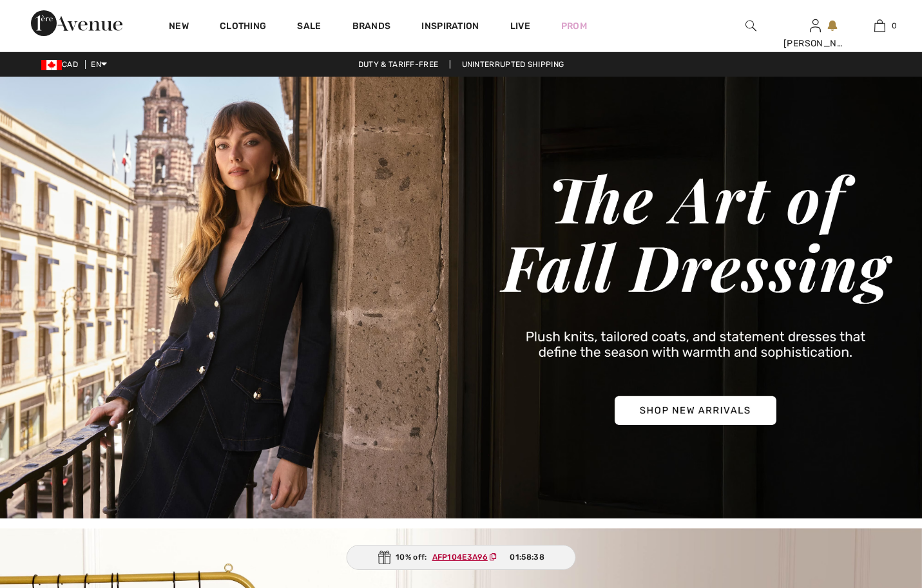  I want to click on a: Clothing, so click(243, 27).